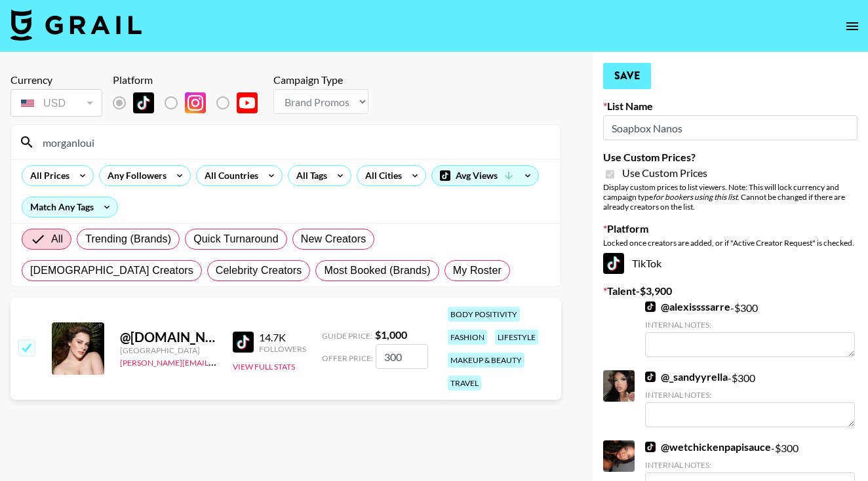  I want to click on div: List locked to TikTok., so click(190, 103).